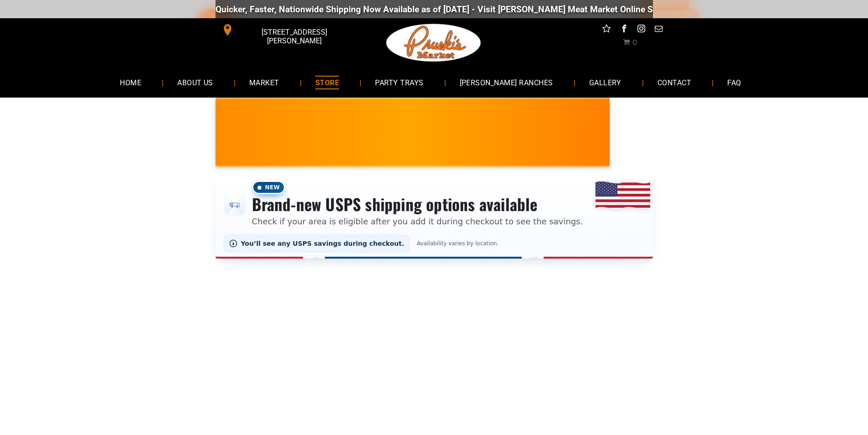 The width and height of the screenshot is (868, 435). I want to click on a: Social network, so click(607, 29).